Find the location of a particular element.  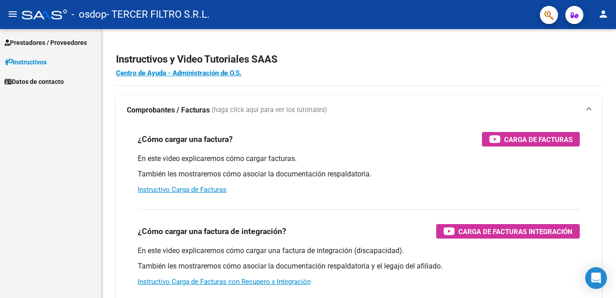

span: Prestadores / Proveedores is located at coordinates (46, 43).